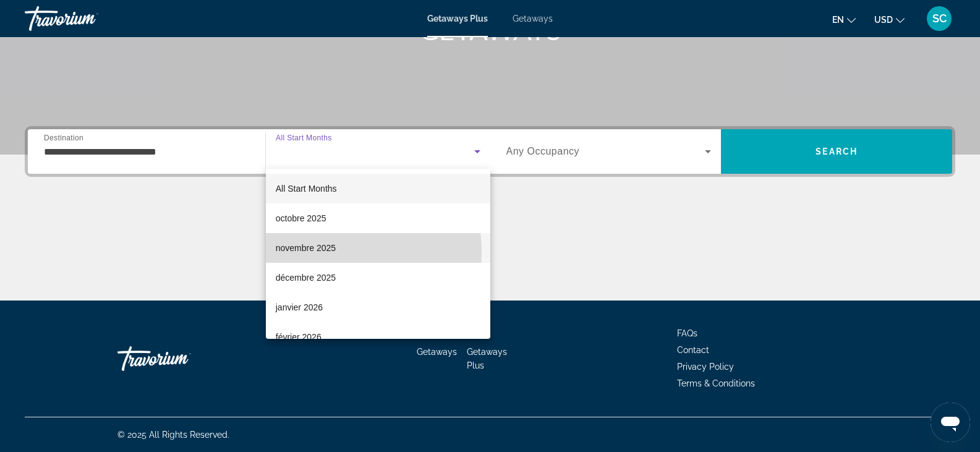 The height and width of the screenshot is (452, 980). What do you see at coordinates (306, 189) in the screenshot?
I see `span: All Start Months` at bounding box center [306, 189].